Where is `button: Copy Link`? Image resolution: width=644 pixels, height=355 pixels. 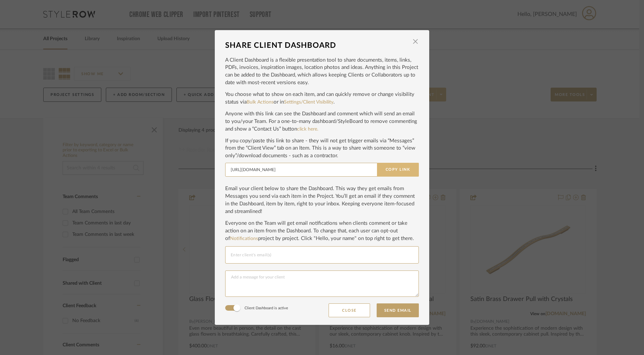 button: Copy Link is located at coordinates (398, 170).